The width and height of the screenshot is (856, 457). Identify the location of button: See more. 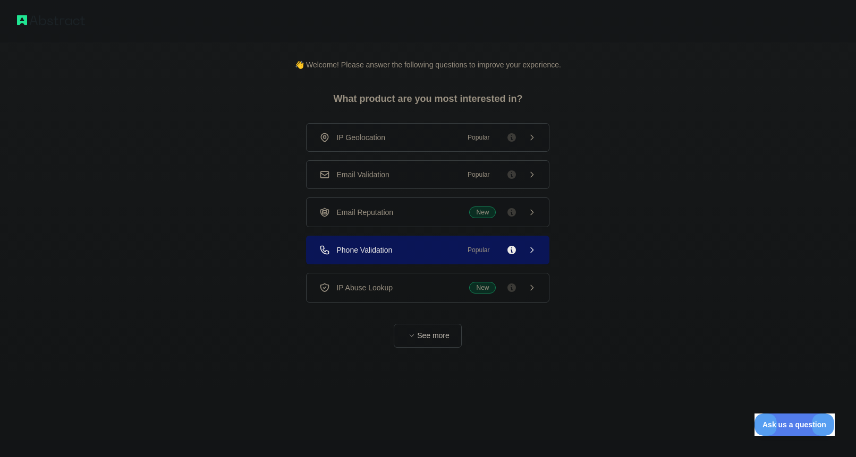
(428, 336).